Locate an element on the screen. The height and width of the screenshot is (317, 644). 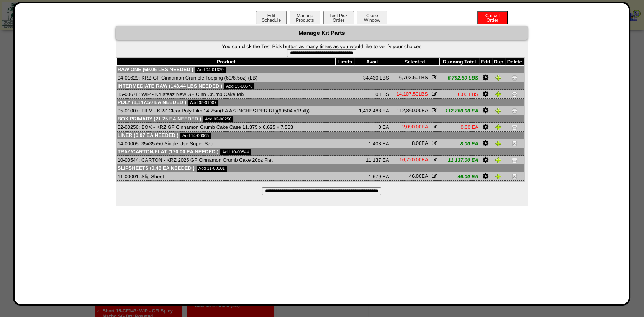
td: 05-01007: FILM - KRZ Clear Poly Film 14.75in(EA AS INCHES PER RL)(60504in/Roll)) is located at coordinates (226, 111).